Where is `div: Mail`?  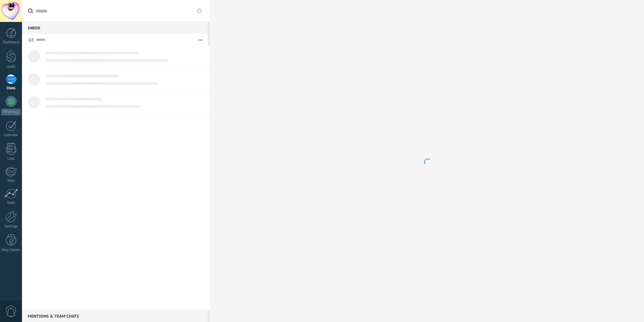 div: Mail is located at coordinates (11, 181).